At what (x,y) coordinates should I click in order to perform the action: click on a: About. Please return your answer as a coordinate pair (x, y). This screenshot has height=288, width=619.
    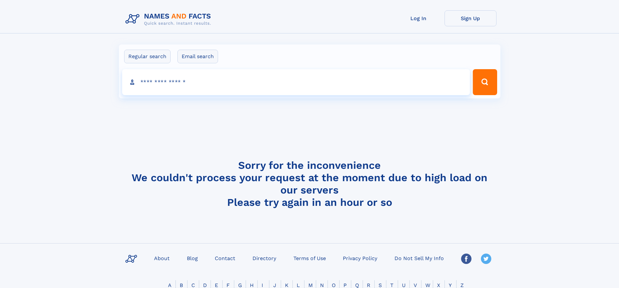
    Looking at the image, I should click on (162, 258).